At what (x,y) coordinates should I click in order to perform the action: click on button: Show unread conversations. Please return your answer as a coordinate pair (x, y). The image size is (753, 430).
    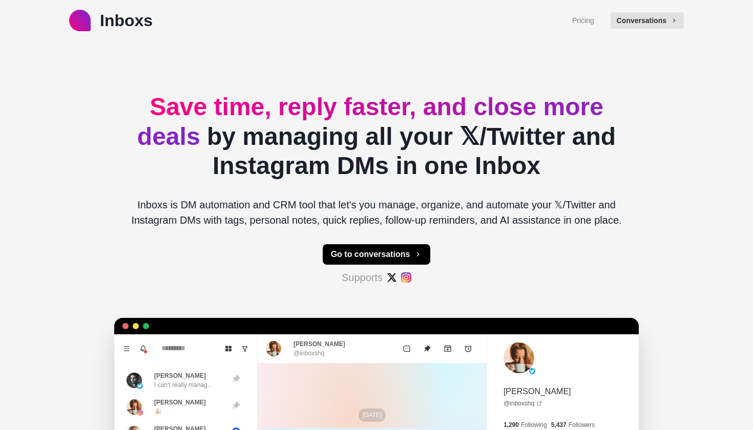
    Looking at the image, I should click on (245, 349).